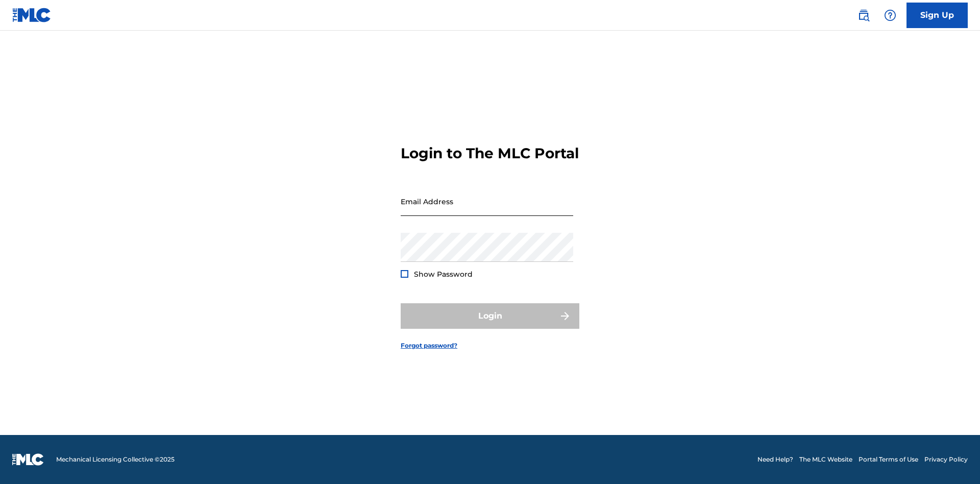  What do you see at coordinates (826, 459) in the screenshot?
I see `a: The MLC Website` at bounding box center [826, 459].